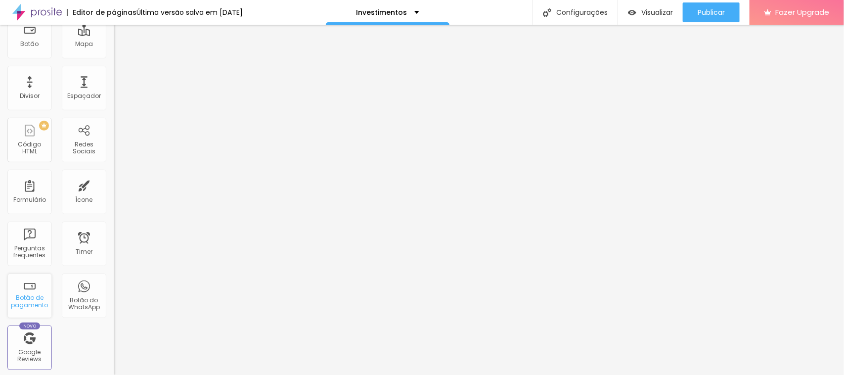 This screenshot has height=375, width=844. I want to click on div: Espaçador, so click(84, 96).